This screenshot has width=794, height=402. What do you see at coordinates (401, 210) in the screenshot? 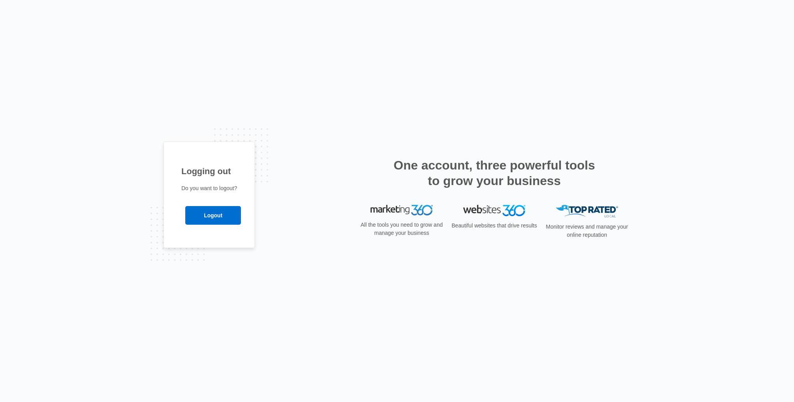
I see `img: Marketing 360` at bounding box center [401, 210].